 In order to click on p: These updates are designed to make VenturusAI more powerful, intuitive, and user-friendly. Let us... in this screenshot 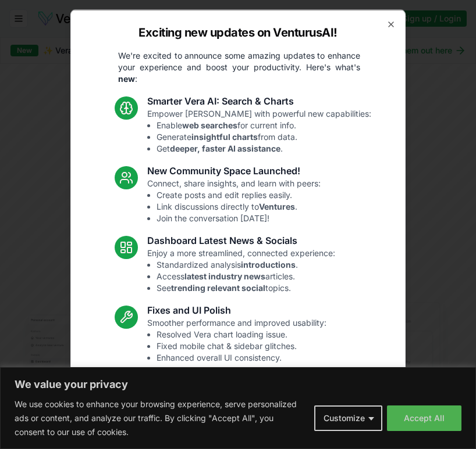, I will do `click(238, 393)`.